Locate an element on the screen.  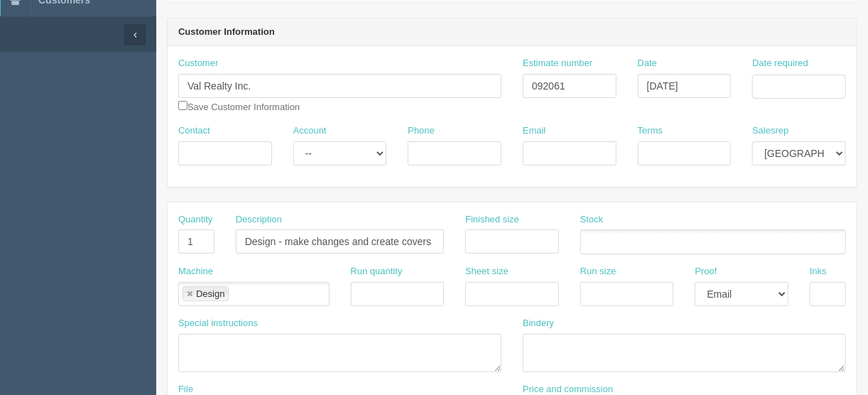
label: Finished size is located at coordinates (493, 220).